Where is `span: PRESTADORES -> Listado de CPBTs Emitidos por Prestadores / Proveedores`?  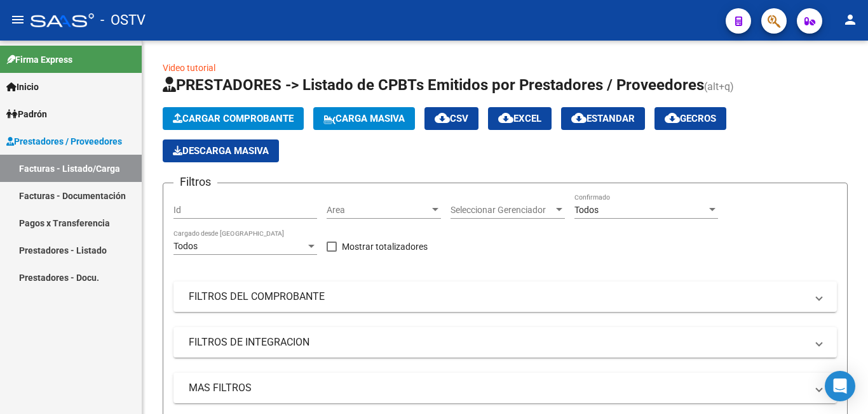
span: PRESTADORES -> Listado de CPBTs Emitidos por Prestadores / Proveedores is located at coordinates (434, 85).